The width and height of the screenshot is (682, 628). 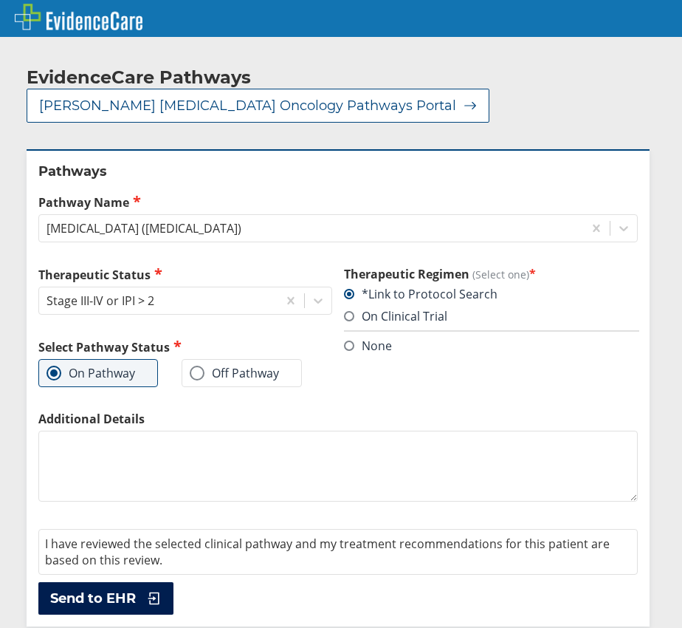 I want to click on span: I have reviewed the selected clinical pathway and my treatment recommendations for this patient a..., so click(x=327, y=552).